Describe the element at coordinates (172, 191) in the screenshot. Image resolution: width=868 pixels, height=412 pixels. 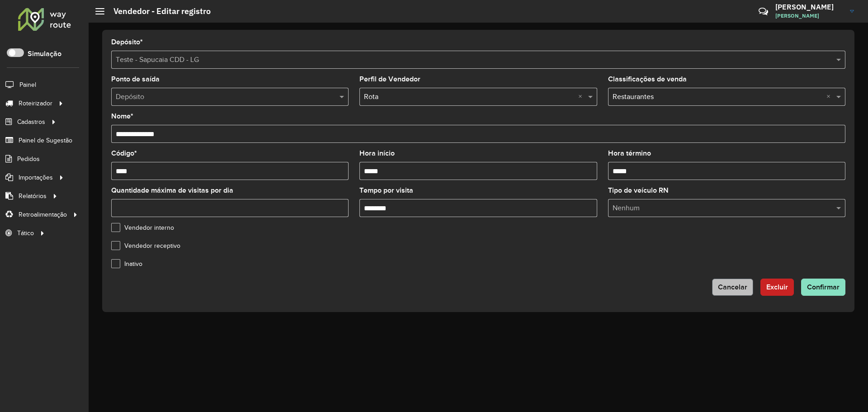
I see `label: Quantidade máxima de visitas por dia` at that location.